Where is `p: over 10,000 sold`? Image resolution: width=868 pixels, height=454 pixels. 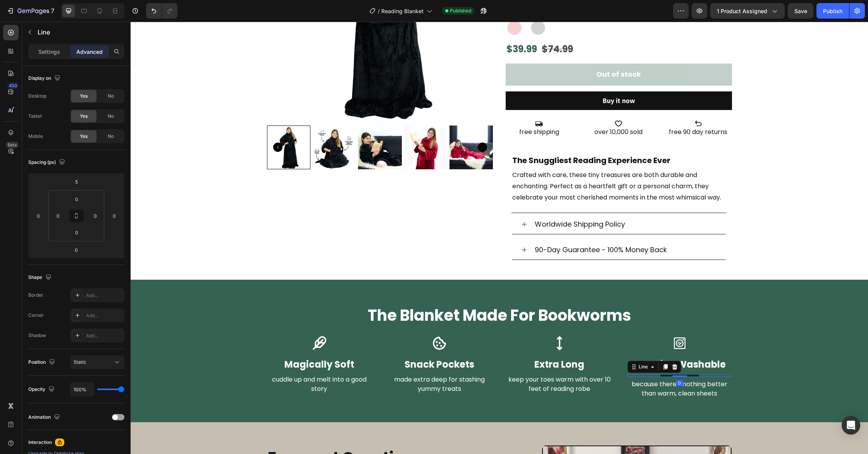 p: over 10,000 sold is located at coordinates (488, 110).